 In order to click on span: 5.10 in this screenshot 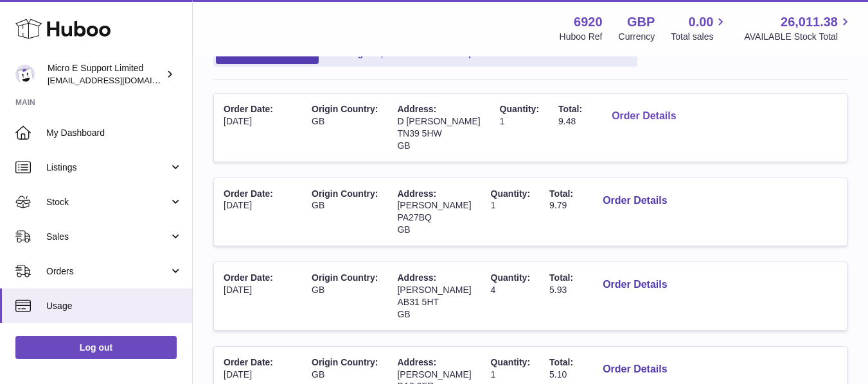, I will do `click(558, 375)`.